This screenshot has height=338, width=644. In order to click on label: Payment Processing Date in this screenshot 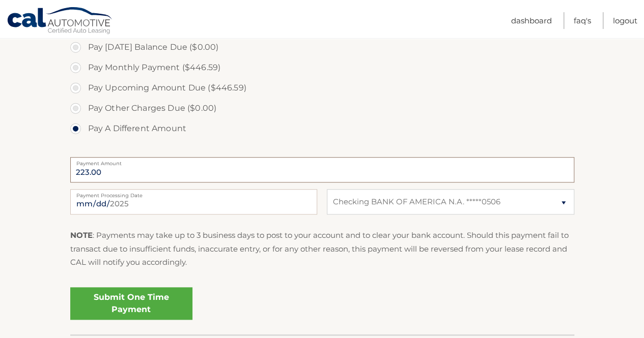, I will do `click(194, 194)`.